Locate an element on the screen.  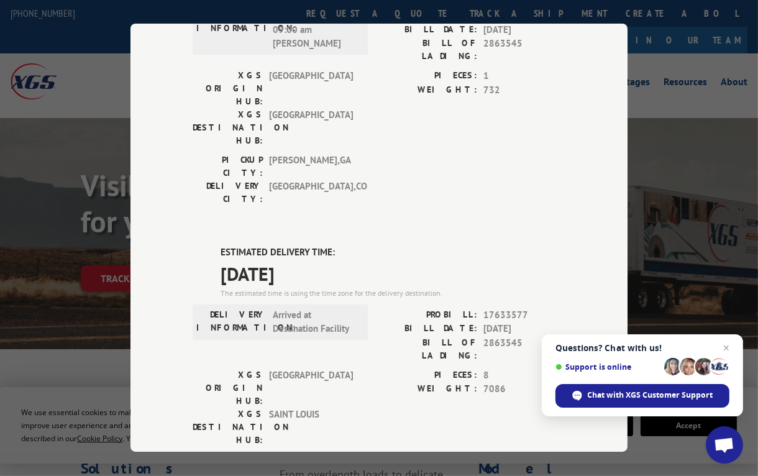
span: Questions? Chat with us! is located at coordinates (642, 348).